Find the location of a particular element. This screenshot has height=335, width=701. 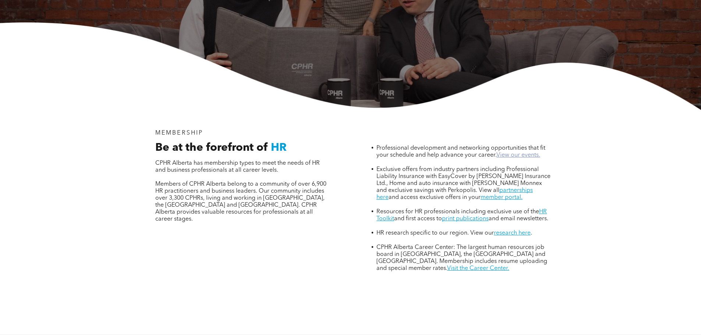

span: and email newsletters. is located at coordinates (519, 219).